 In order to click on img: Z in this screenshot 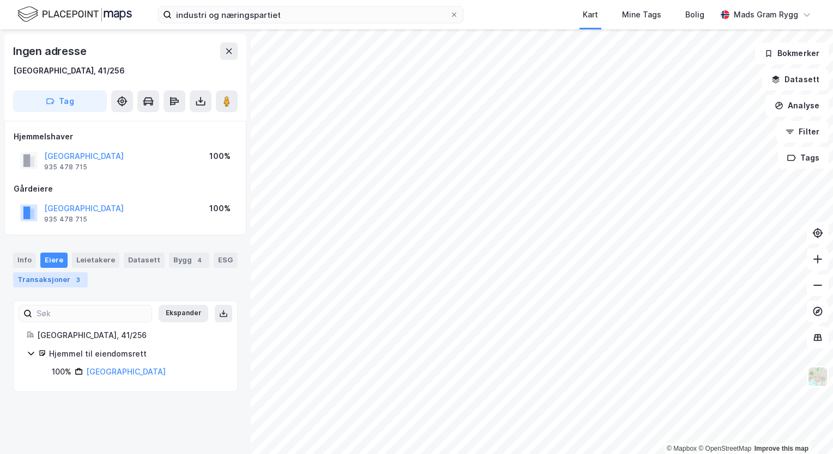, I will do `click(817, 377)`.